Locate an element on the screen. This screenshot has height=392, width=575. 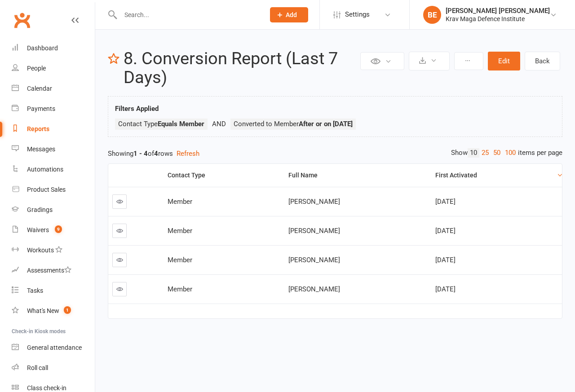
div: BE is located at coordinates (432, 15).